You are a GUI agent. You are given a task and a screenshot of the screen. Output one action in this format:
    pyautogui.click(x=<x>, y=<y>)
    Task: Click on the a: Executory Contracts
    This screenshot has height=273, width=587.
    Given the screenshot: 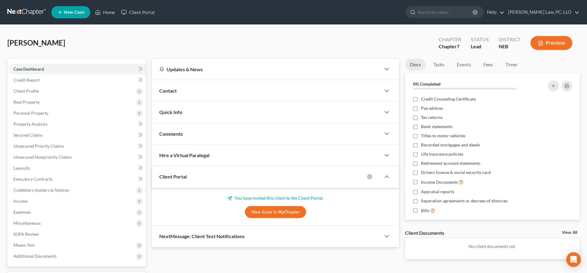 What is the action you would take?
    pyautogui.click(x=77, y=179)
    